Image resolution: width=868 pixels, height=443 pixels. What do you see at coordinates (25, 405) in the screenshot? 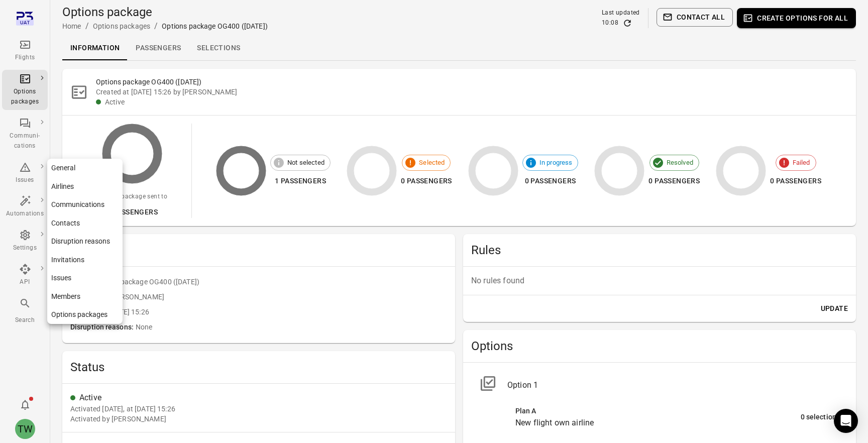
I see `button: Notifications` at bounding box center [25, 405].